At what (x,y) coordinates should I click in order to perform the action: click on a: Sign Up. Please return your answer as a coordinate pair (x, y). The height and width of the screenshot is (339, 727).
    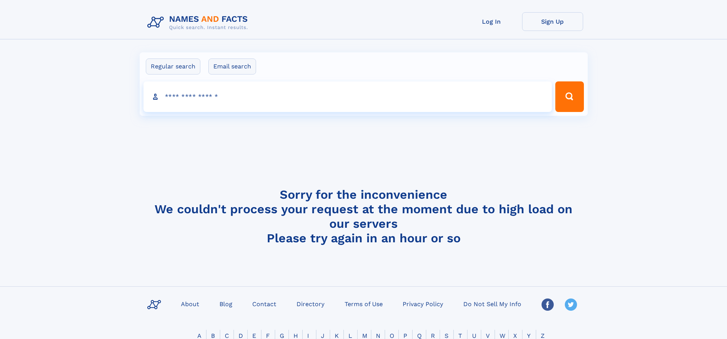
    Looking at the image, I should click on (553, 21).